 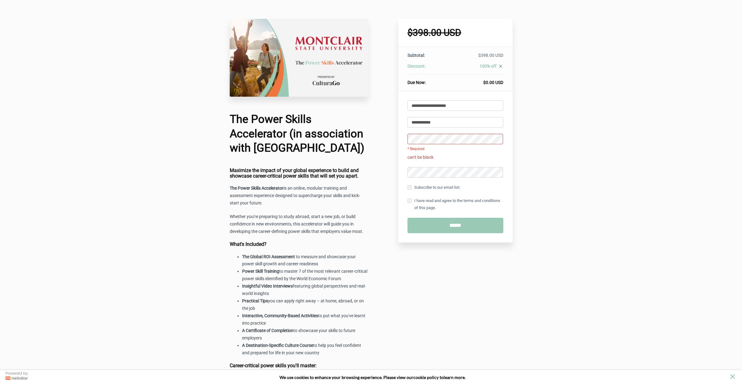 What do you see at coordinates (493, 83) in the screenshot?
I see `span: $0.00 USD` at bounding box center [493, 83].